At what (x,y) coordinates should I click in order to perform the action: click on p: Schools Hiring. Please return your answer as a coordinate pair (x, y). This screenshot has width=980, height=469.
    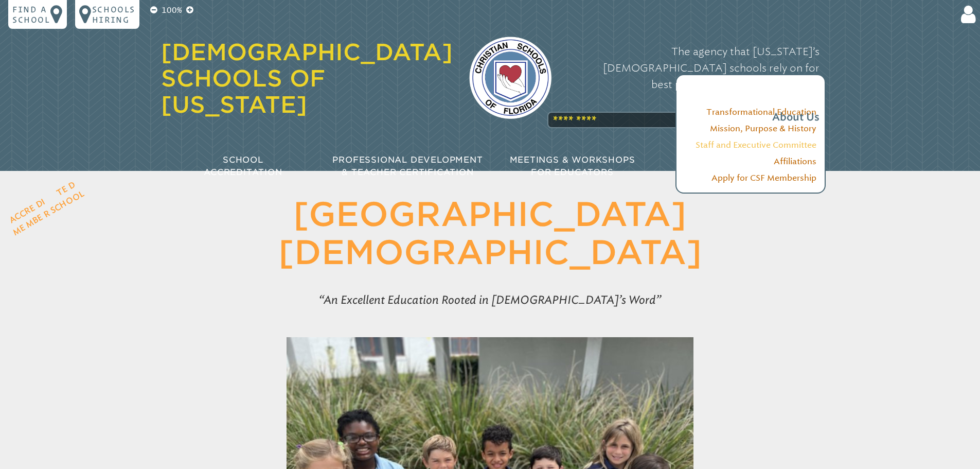
    Looking at the image, I should click on (114, 15).